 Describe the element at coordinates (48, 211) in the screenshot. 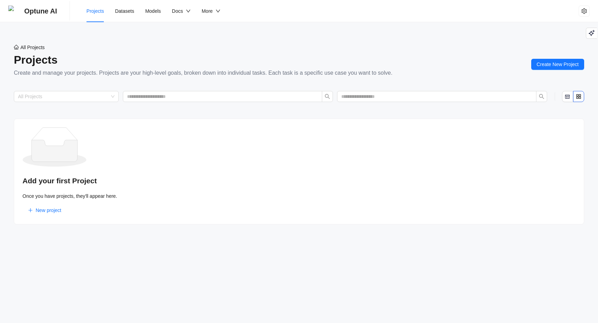

I see `span: New project` at that location.